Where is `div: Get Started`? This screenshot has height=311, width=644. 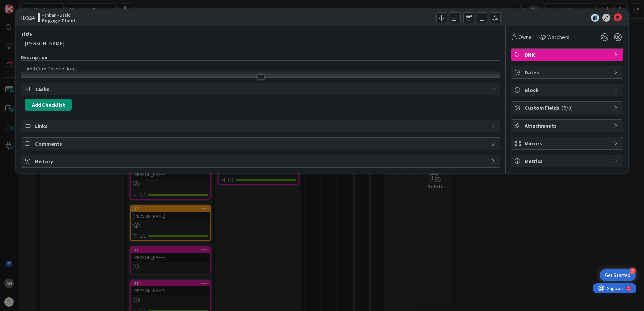
div: Get Started is located at coordinates (618, 276).